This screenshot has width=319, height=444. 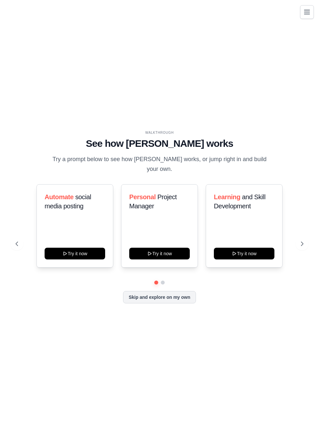 I want to click on button: Toggle navigation, so click(x=307, y=12).